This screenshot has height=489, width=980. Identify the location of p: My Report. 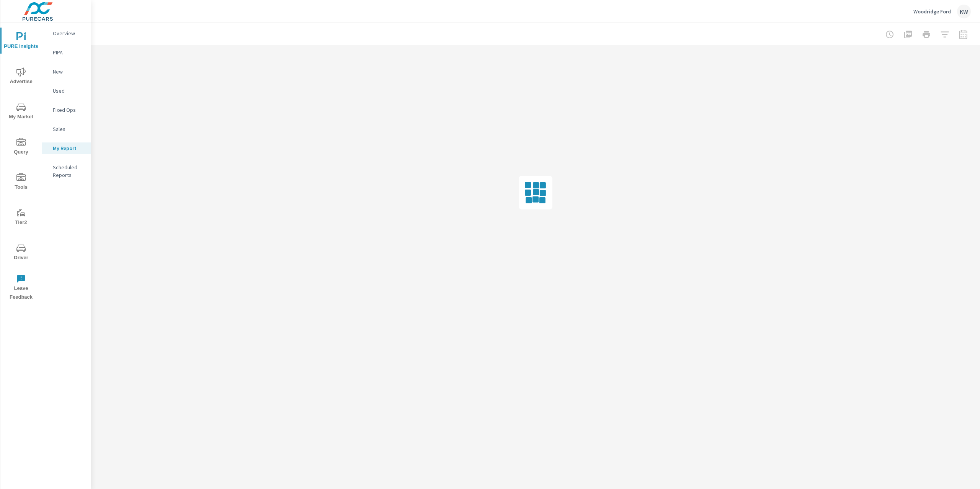
(68, 149).